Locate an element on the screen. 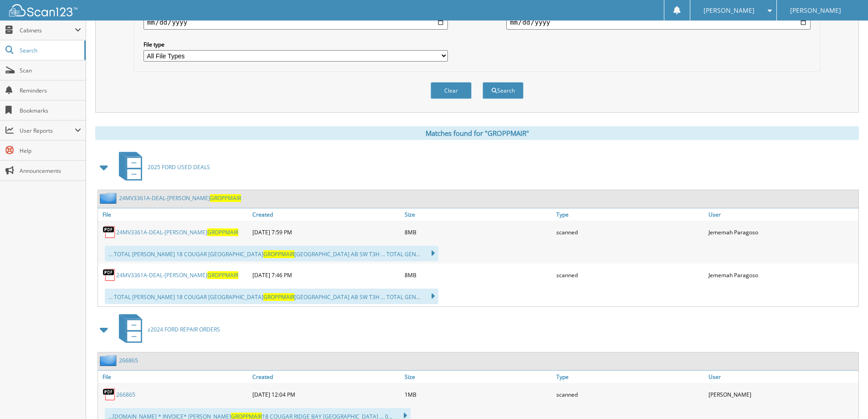  span: z2024 FORD REPAIR ORDERS is located at coordinates (183, 329).